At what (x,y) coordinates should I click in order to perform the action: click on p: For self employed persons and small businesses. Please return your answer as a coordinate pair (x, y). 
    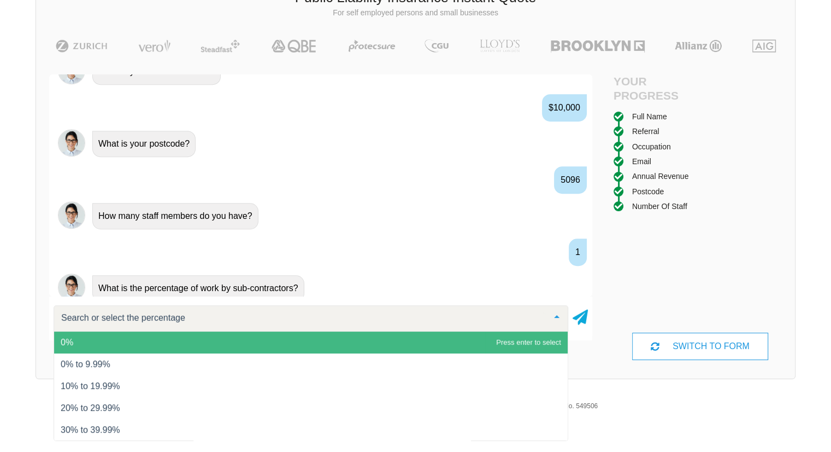
    Looking at the image, I should click on (415, 13).